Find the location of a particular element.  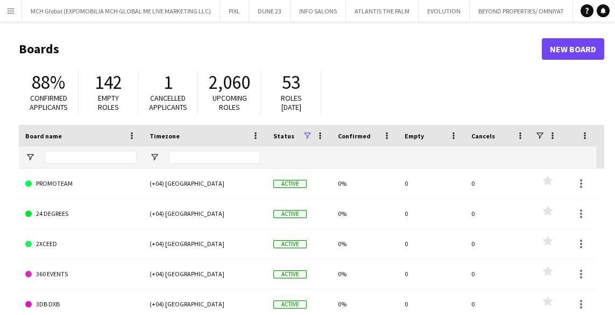

span: Confirmed is located at coordinates (354, 136).